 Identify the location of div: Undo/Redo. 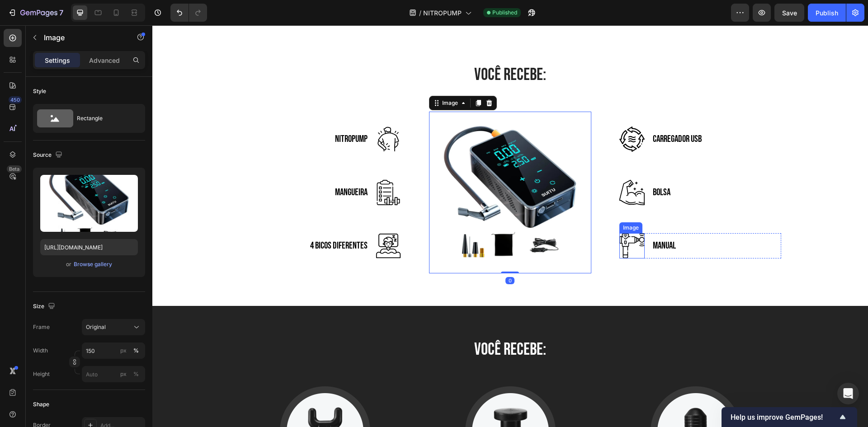
(189, 13).